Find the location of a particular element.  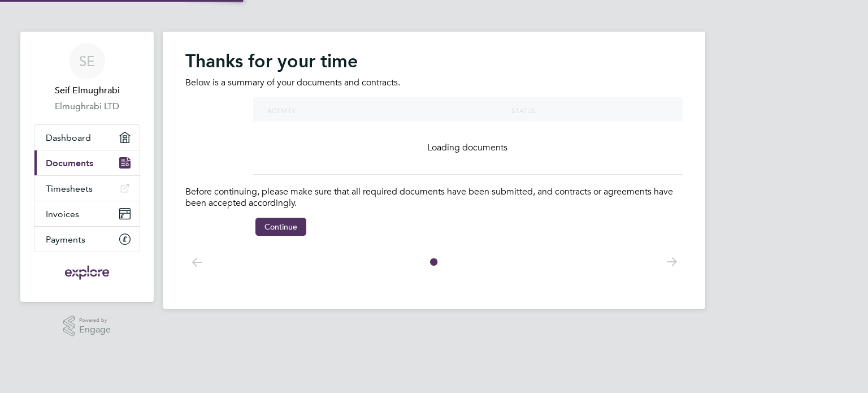

p: Below is a summary of your documents and contracts. is located at coordinates (434, 82).